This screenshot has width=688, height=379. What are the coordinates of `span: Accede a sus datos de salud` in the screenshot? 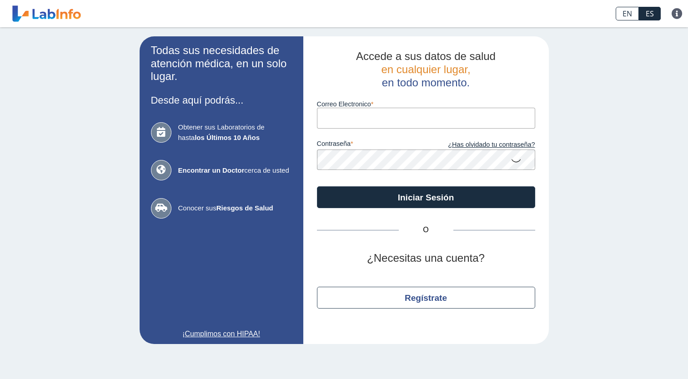 It's located at (426, 56).